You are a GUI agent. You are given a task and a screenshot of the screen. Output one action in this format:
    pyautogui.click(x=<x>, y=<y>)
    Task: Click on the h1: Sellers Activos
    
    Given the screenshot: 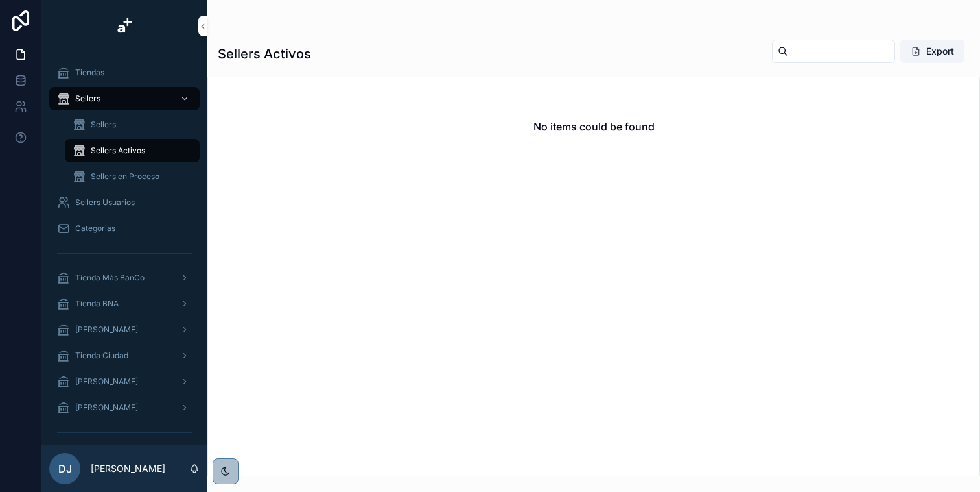 What is the action you would take?
    pyautogui.click(x=264, y=53)
    